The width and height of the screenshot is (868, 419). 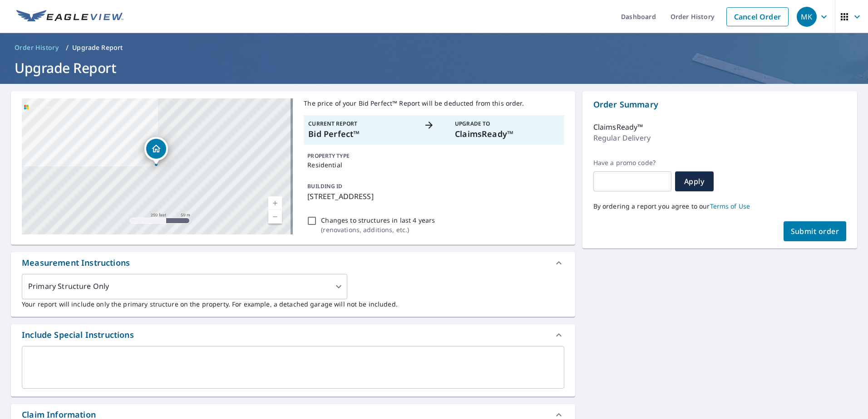 What do you see at coordinates (36, 48) in the screenshot?
I see `span: Order History` at bounding box center [36, 48].